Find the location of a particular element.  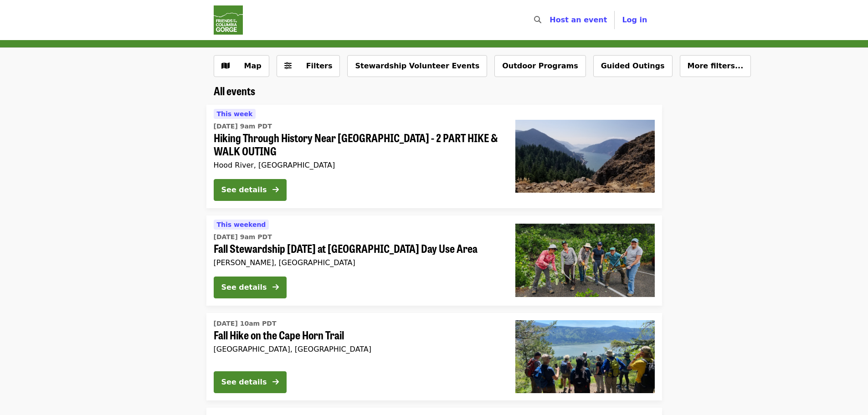

button: Guided Outings is located at coordinates (633, 66).